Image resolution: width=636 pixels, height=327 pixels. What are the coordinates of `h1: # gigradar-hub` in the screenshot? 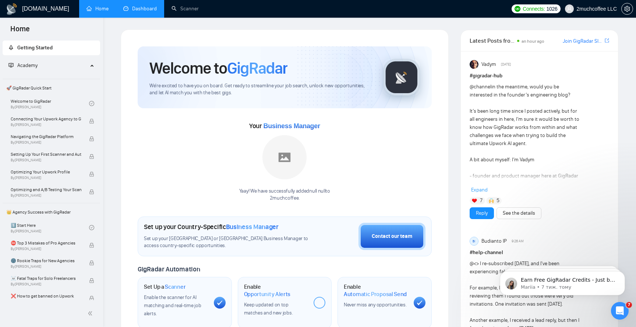 It's located at (539, 76).